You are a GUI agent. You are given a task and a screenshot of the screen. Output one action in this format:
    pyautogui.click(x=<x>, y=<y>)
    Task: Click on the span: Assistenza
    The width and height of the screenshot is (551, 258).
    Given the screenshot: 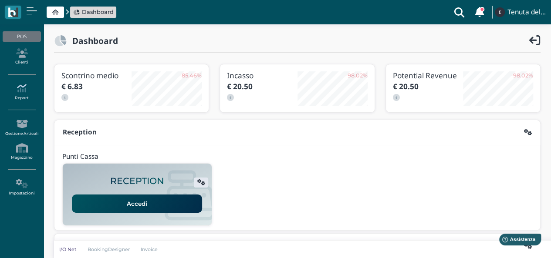 What is the action you would take?
    pyautogui.click(x=41, y=10)
    